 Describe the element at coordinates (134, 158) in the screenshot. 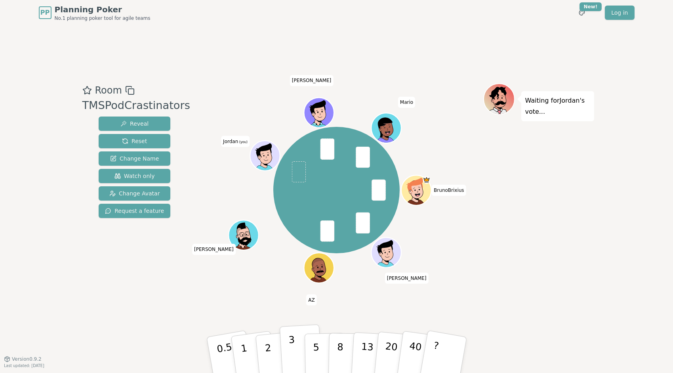

I see `button: Change Name` at that location.